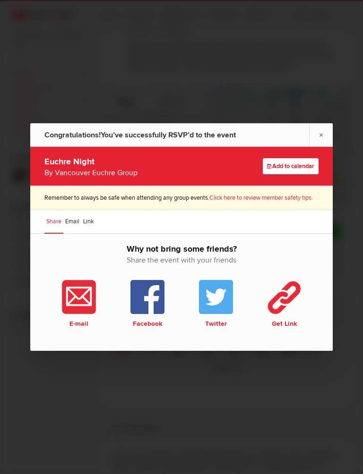 This screenshot has width=363, height=474. What do you see at coordinates (147, 304) in the screenshot?
I see `a: Facebook` at bounding box center [147, 304].